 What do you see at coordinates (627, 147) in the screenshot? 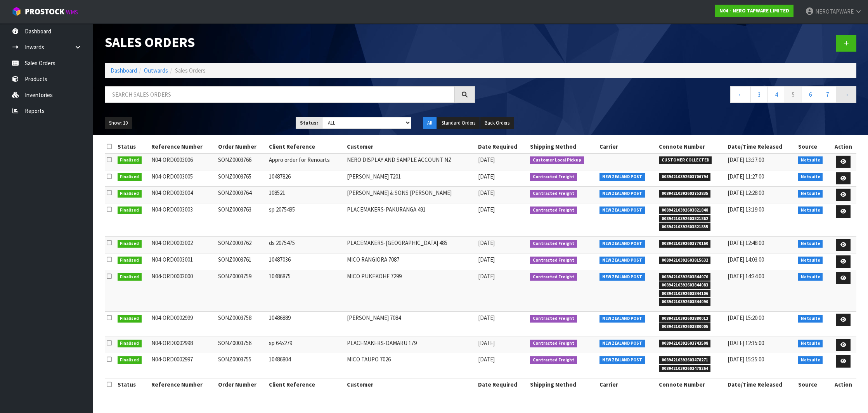
I see `th: Carrier` at bounding box center [627, 147].